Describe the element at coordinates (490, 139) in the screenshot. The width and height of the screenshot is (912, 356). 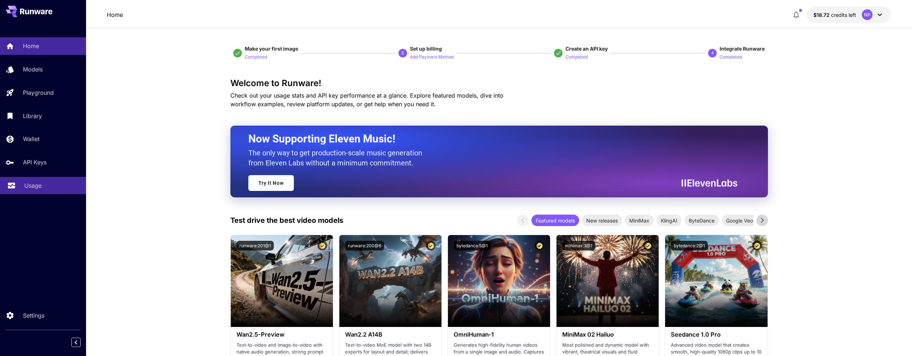
I see `h2: Now Supporting Eleven Music!` at that location.